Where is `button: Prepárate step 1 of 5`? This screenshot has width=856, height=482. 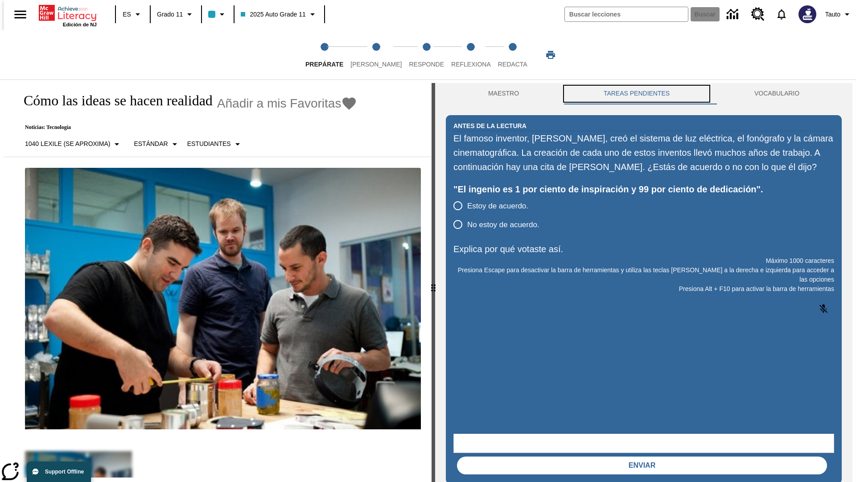
button: Prepárate step 1 of 5 is located at coordinates (324, 55).